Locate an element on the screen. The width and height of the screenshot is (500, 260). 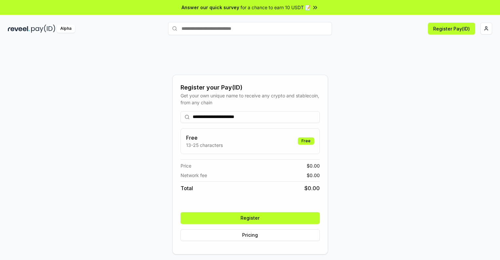
span: for a chance to earn 10 USDT 📝 is located at coordinates (275, 7).